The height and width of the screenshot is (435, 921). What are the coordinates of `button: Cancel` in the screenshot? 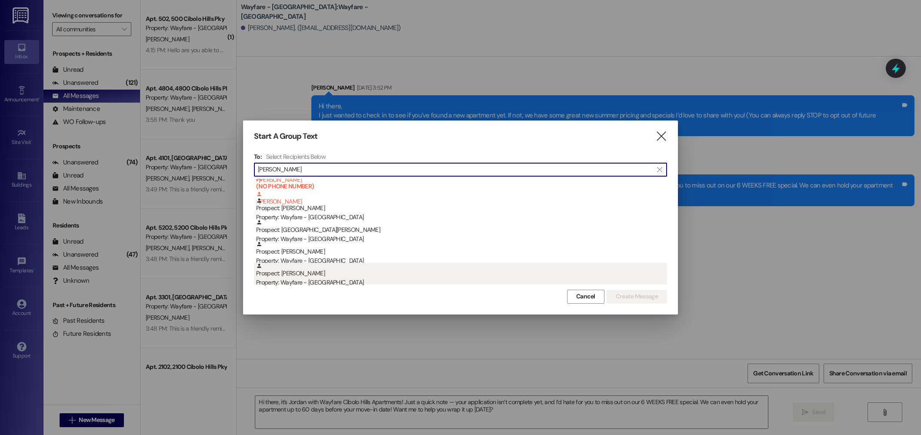 It's located at (586, 297).